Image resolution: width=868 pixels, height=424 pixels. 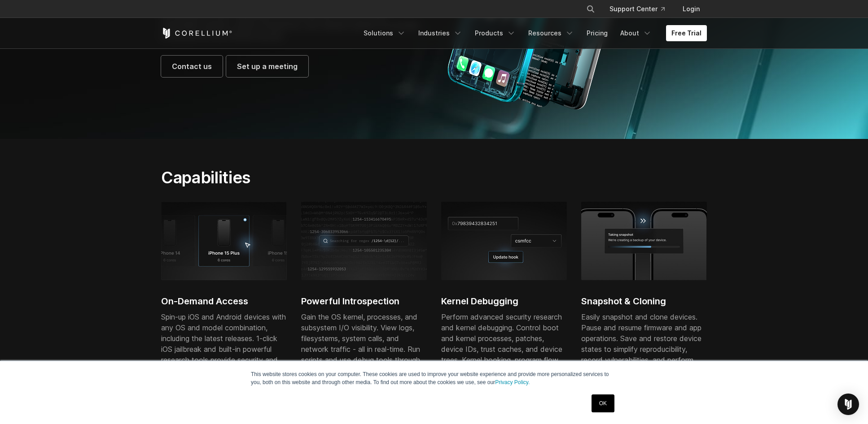 What do you see at coordinates (504, 350) in the screenshot?
I see `div: Perform advanced security research and kernel debugging. Control boot and kernel processes, patch...` at bounding box center [504, 350].